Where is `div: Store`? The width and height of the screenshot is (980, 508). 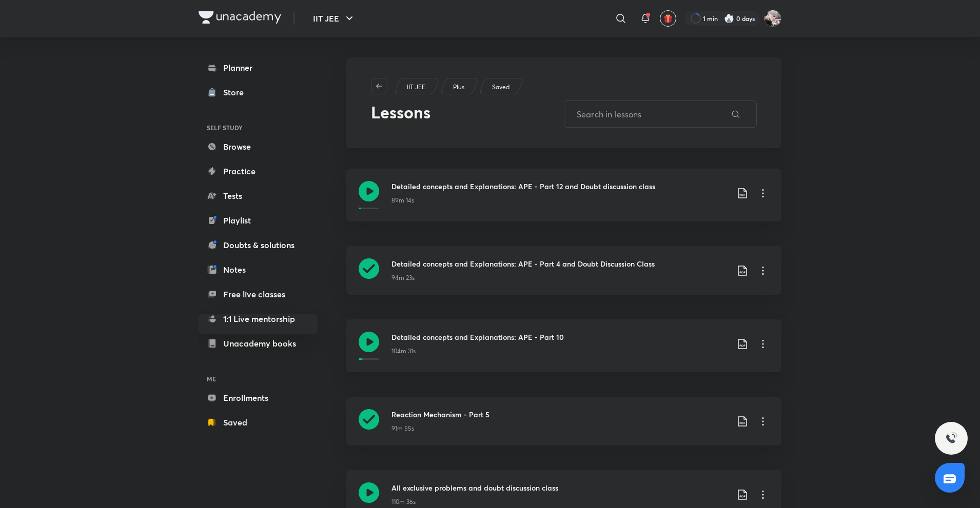
div: Store is located at coordinates (237, 92).